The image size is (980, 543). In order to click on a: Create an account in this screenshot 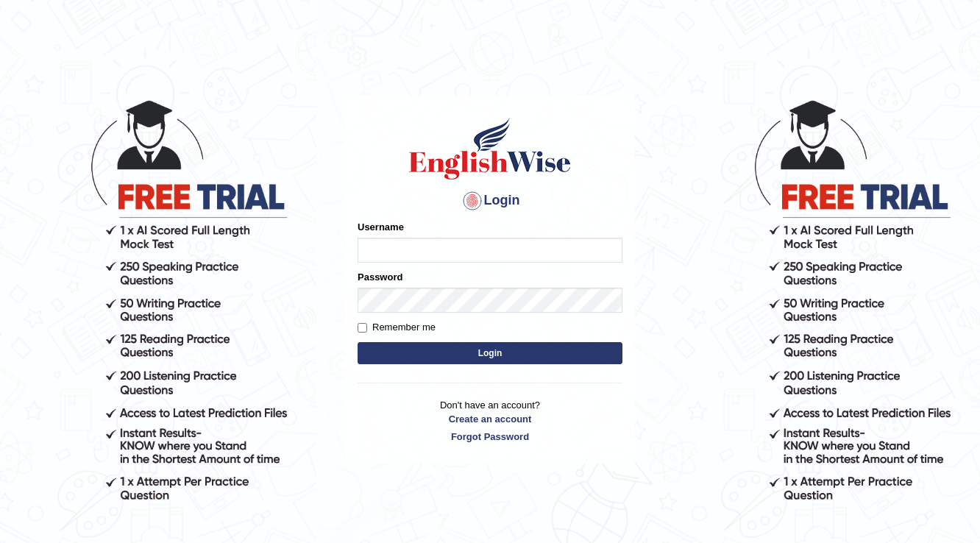, I will do `click(490, 419)`.